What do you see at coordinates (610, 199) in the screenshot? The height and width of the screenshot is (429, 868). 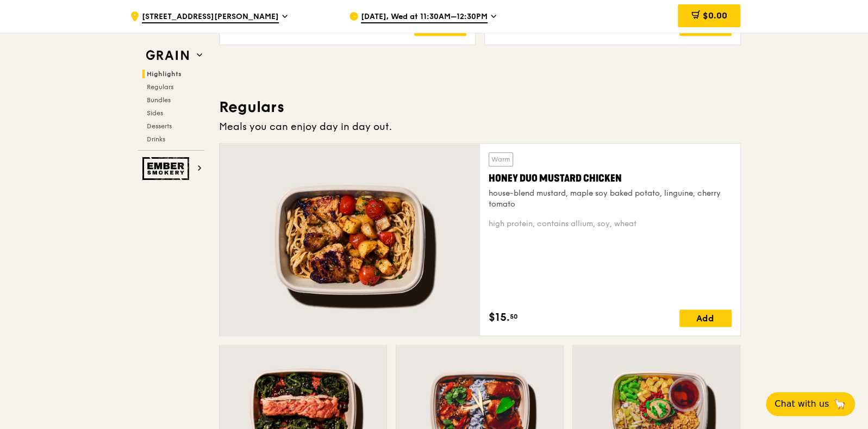 I see `div: house-blend mustard, maple soy baked potato, linguine, cherry tomato` at bounding box center [610, 199].